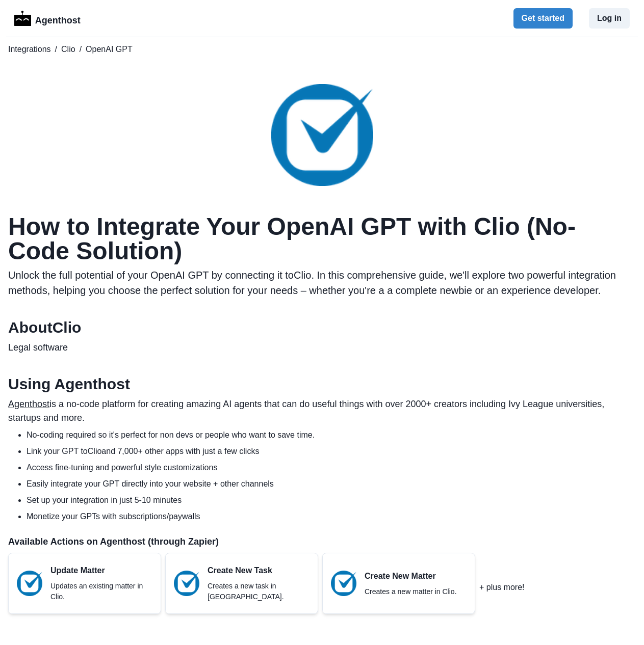  Describe the element at coordinates (543, 18) in the screenshot. I see `button: Get started` at that location.